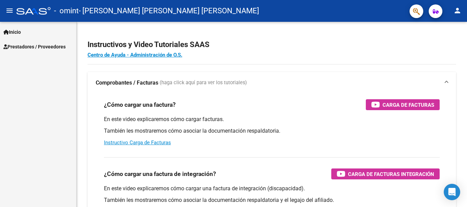 The image size is (467, 207). Describe the element at coordinates (34, 47) in the screenshot. I see `span: Prestadores / Proveedores` at that location.